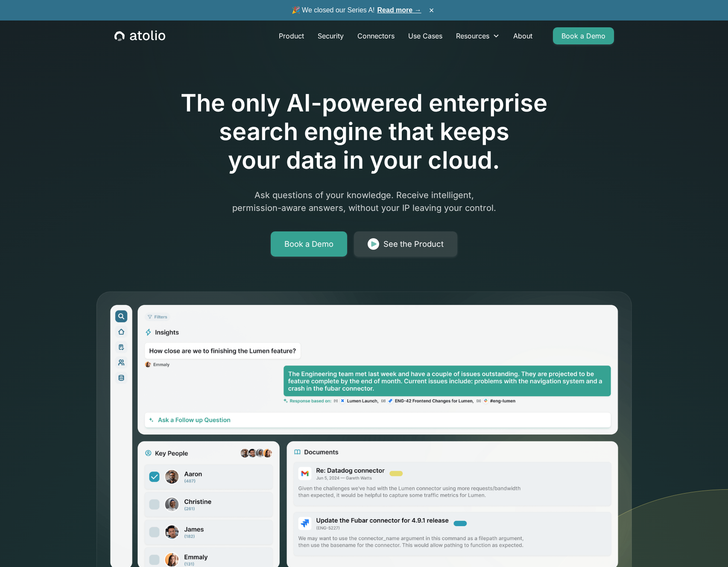  I want to click on a: Use Cases, so click(425, 36).